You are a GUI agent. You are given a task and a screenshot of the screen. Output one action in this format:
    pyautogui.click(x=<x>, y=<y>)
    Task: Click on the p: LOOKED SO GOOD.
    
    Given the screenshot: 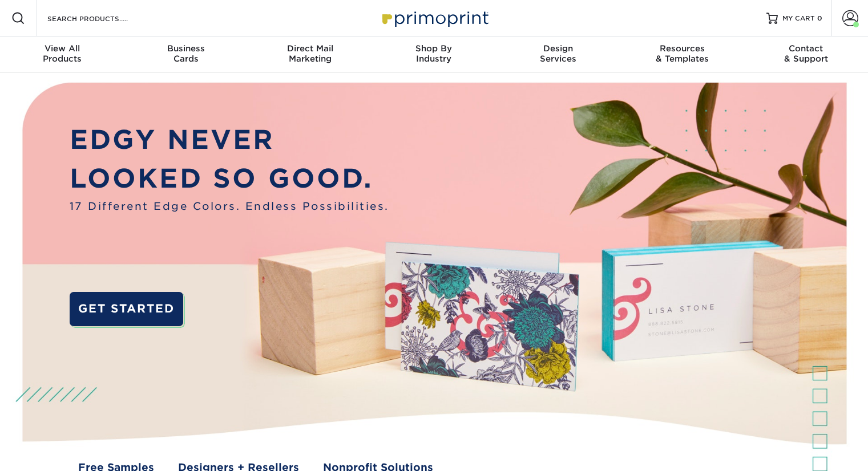 What is the action you would take?
    pyautogui.click(x=230, y=178)
    